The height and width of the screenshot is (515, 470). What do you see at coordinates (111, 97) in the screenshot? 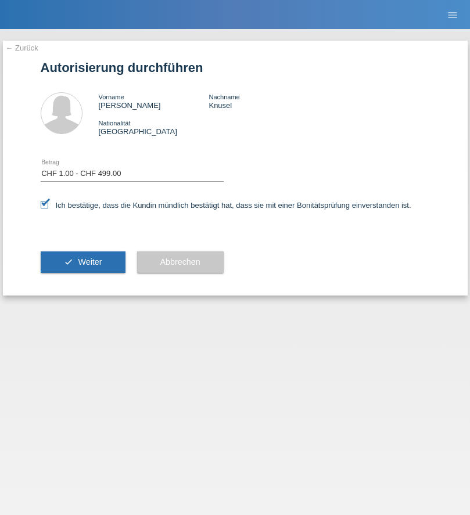
I see `span: Vorname` at bounding box center [111, 97].